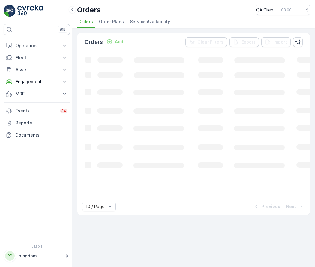 Image resolution: width=315 pixels, height=267 pixels. What do you see at coordinates (249, 42) in the screenshot?
I see `p: Export` at bounding box center [249, 42].